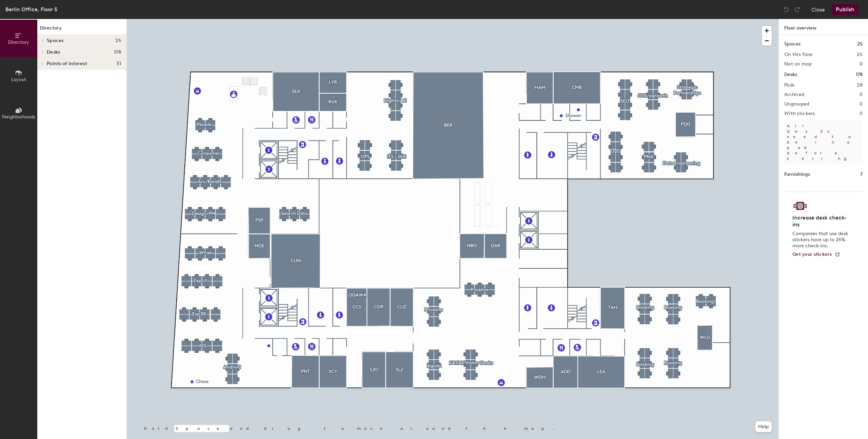 The image size is (868, 439). What do you see at coordinates (797, 174) in the screenshot?
I see `h1: Furnishings` at bounding box center [797, 174].